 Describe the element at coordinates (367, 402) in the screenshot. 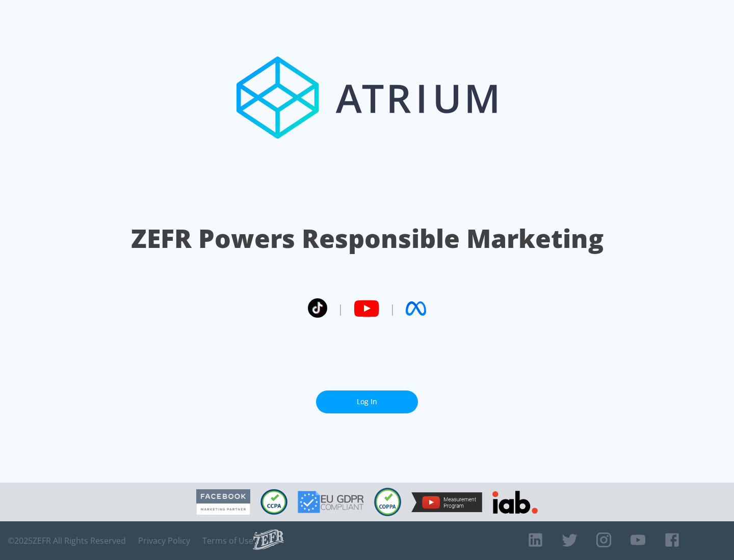

I see `a: Log In` at that location.